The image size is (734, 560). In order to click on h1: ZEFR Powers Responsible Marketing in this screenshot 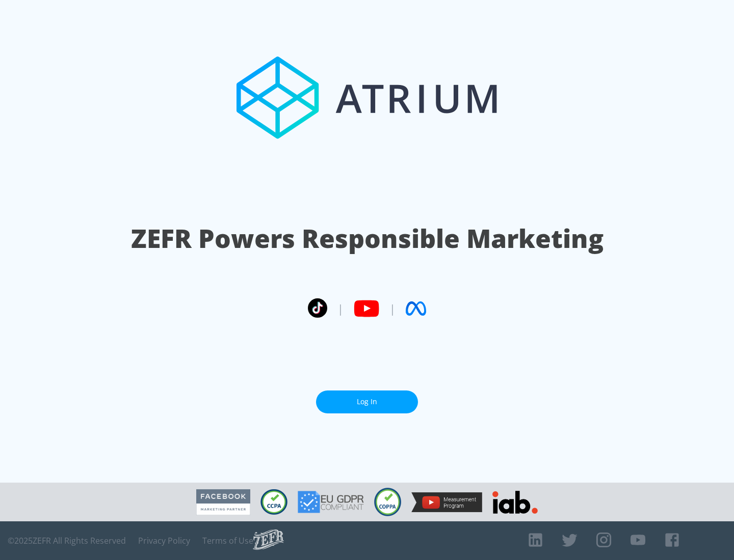, I will do `click(367, 238)`.